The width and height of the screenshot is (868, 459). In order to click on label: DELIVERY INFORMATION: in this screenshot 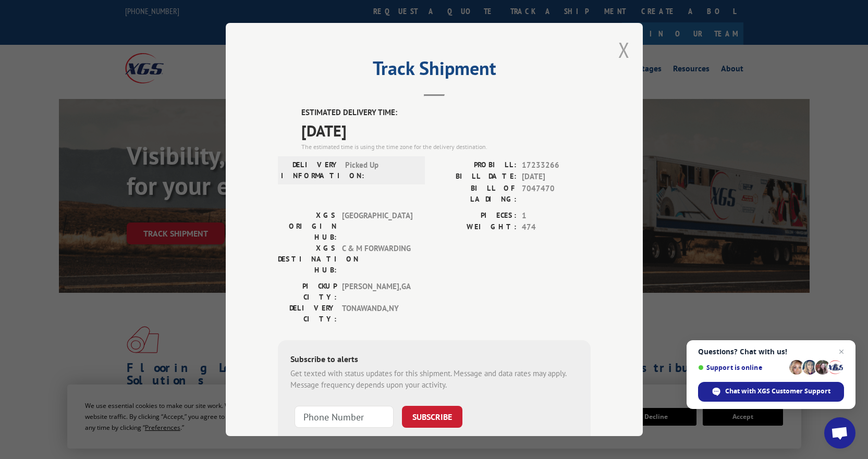, I will do `click(310, 170)`.